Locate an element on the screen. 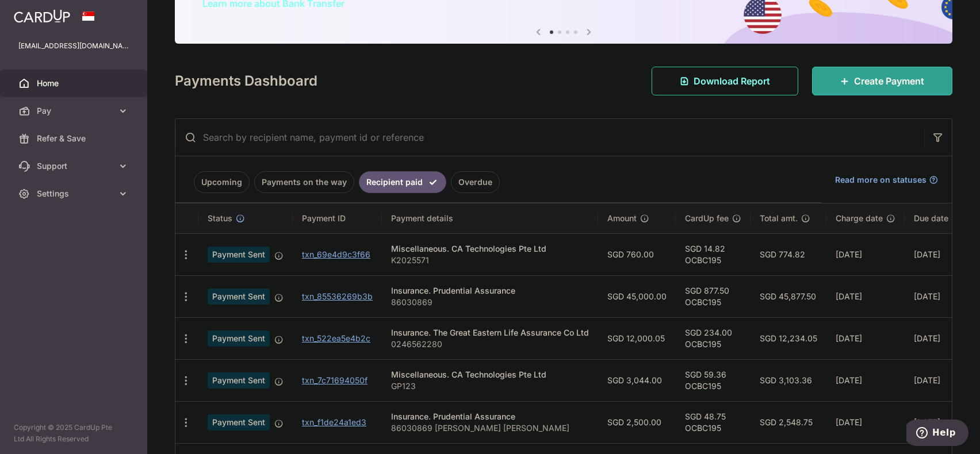  td: SGD 760.00 is located at coordinates (636, 254).